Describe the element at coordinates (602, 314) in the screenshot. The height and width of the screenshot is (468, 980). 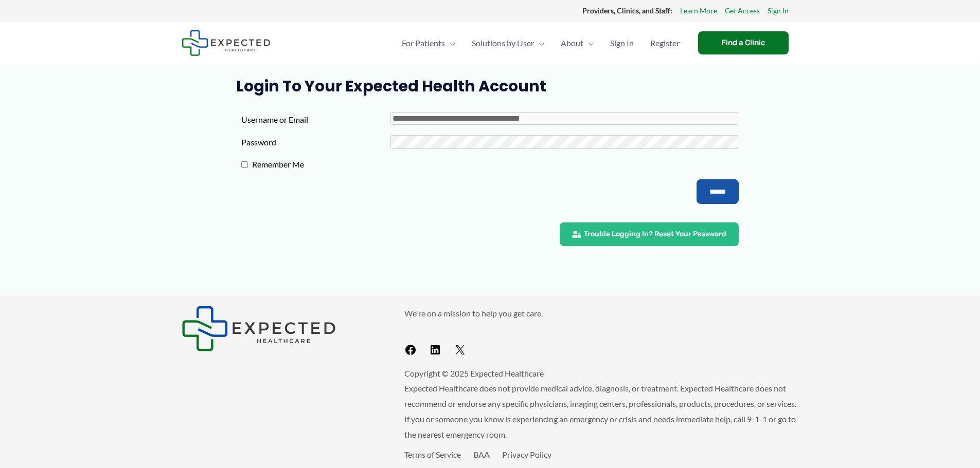
I see `p: We're on a mission to help you get care.` at that location.